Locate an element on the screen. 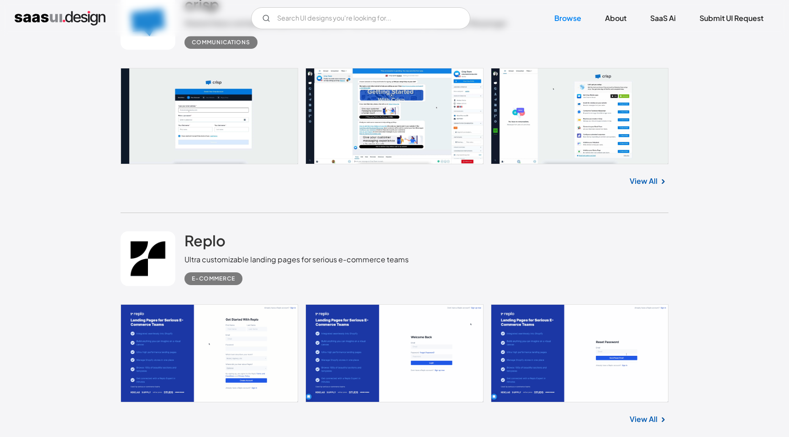  a: SaaS Ai is located at coordinates (663, 18).